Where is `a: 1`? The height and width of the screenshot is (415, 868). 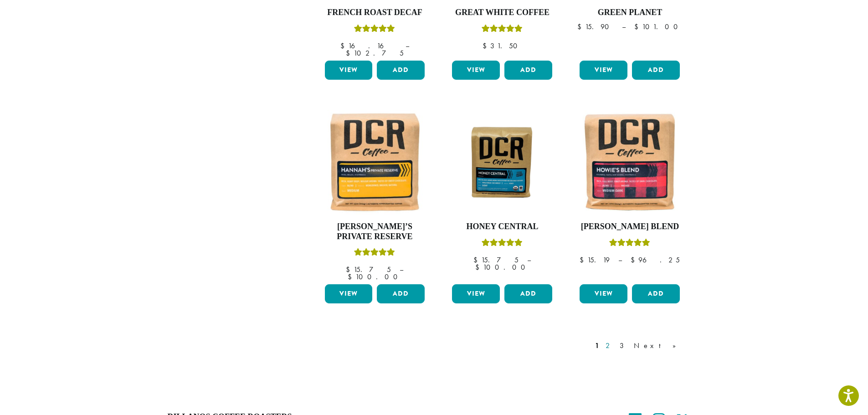
a: 1 is located at coordinates (597, 346).